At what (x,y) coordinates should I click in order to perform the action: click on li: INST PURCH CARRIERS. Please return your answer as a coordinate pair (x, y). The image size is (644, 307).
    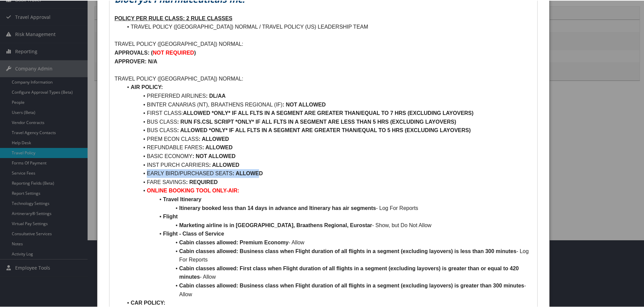
    Looking at the image, I should click on (327, 164).